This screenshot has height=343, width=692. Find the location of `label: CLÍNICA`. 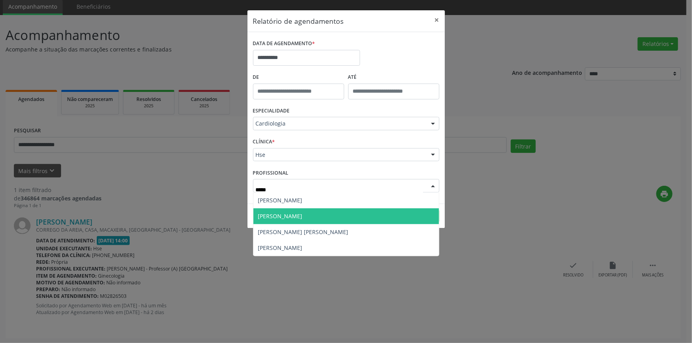

label: CLÍNICA is located at coordinates (264, 142).